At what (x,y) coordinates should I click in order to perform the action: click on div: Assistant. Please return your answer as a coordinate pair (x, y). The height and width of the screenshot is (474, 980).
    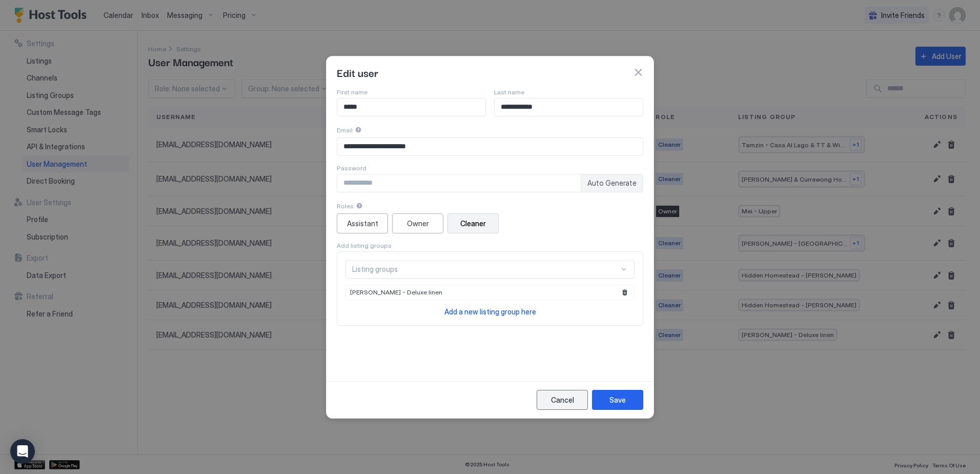
    Looking at the image, I should click on (362, 223).